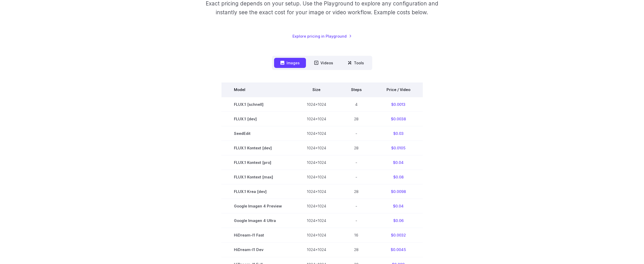  Describe the element at coordinates (258, 104) in the screenshot. I see `td: FLUX.1 [schnell]` at that location.